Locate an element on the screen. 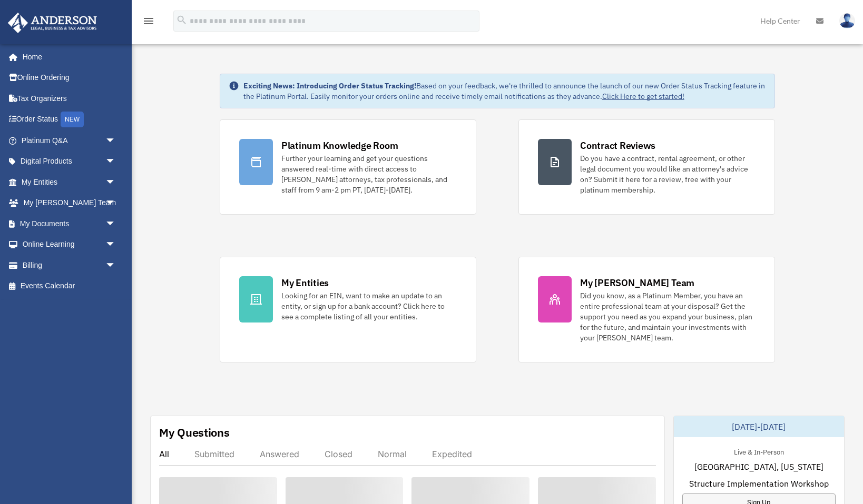 This screenshot has height=504, width=863. span: Structure Implementation Workshop is located at coordinates (759, 484).